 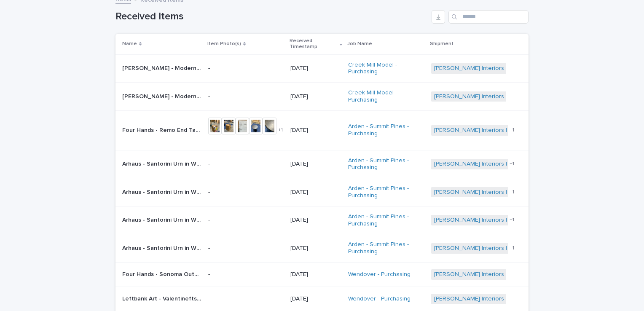 I want to click on p: Arhaus - Santorini Urn in White $149.00 SKU 651920V1011 | 70925, so click(x=163, y=191).